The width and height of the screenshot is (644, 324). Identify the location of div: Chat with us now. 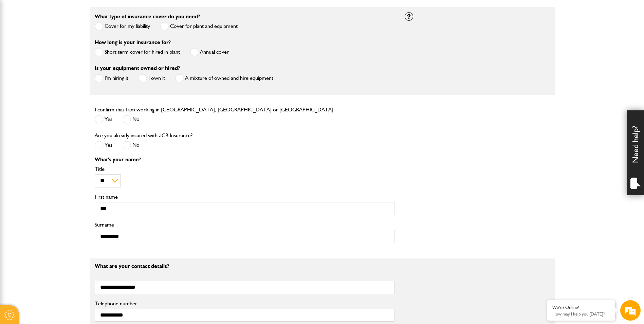
(75, 43).